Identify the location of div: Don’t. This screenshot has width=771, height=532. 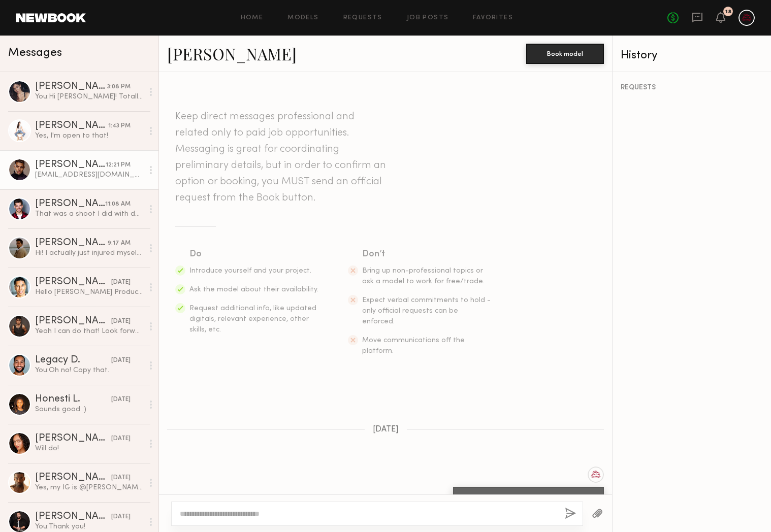
(427, 254).